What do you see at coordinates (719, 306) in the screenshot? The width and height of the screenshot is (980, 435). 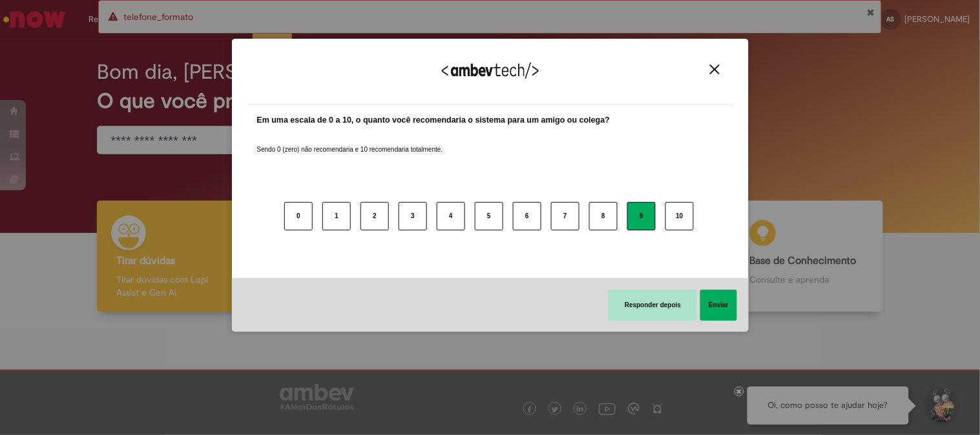 I see `button: Enviar` at bounding box center [719, 306].